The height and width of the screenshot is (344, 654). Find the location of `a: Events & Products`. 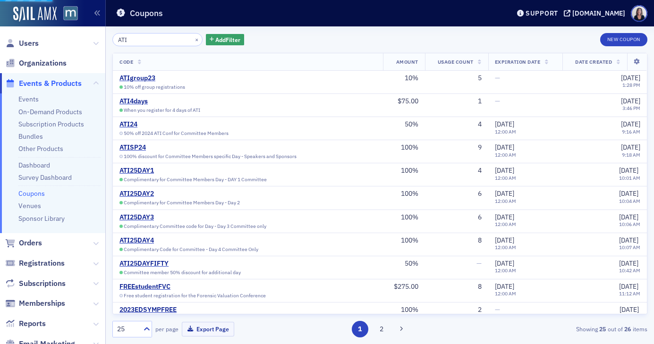

a: Events & Products is located at coordinates (43, 84).